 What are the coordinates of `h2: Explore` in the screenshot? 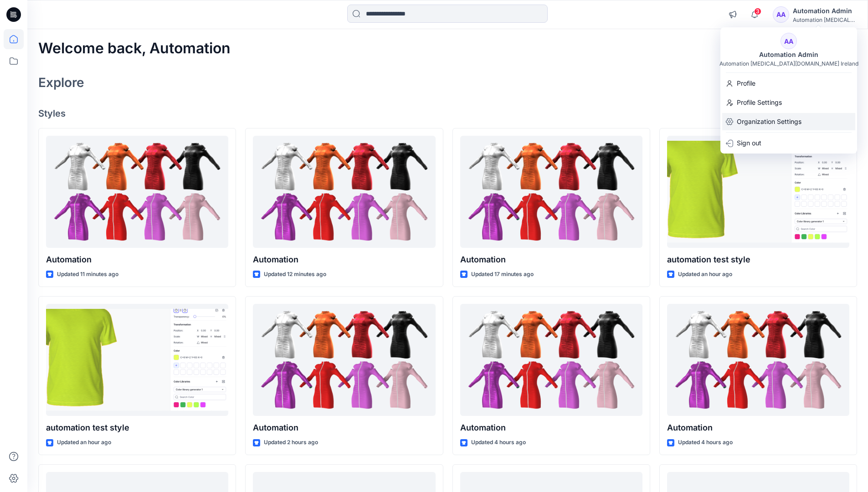 It's located at (61, 82).